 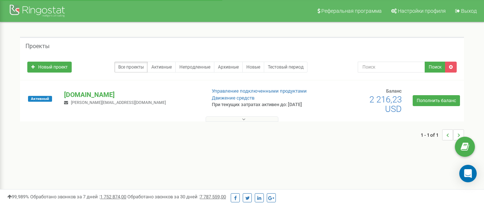 I want to click on a: Непродленные, so click(x=195, y=67).